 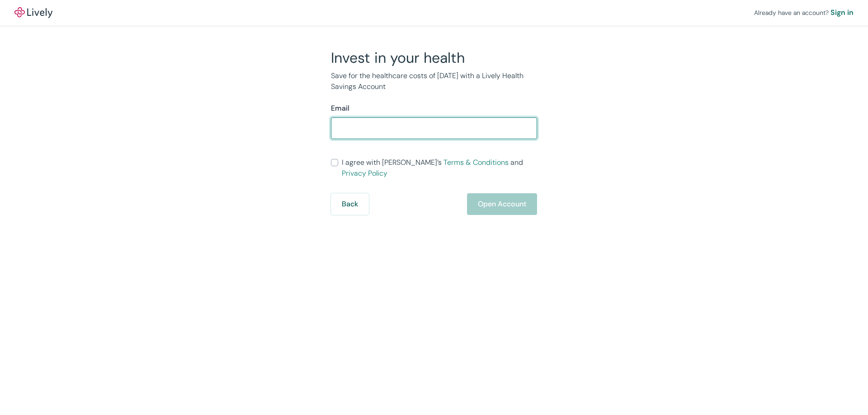 I want to click on div: Already have an account?, so click(x=804, y=12).